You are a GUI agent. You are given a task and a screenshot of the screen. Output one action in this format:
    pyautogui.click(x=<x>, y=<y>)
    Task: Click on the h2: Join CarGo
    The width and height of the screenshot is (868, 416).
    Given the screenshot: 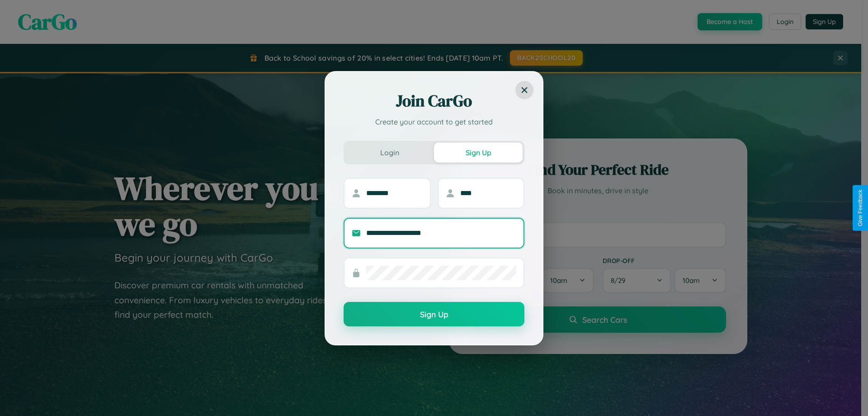 What is the action you would take?
    pyautogui.click(x=434, y=101)
    